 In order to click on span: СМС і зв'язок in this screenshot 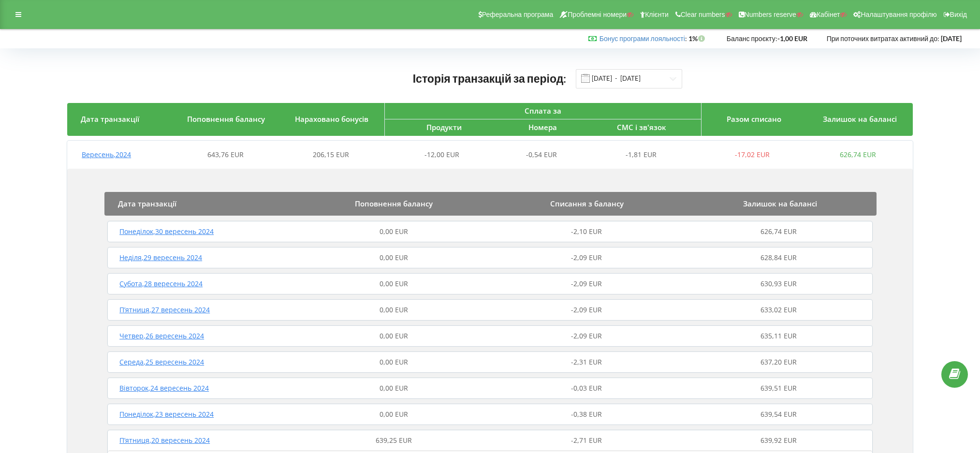, I will do `click(642, 127)`.